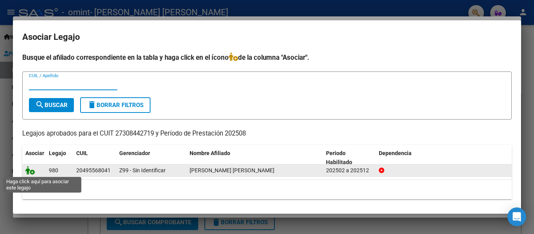  Describe the element at coordinates (115, 105) in the screenshot. I see `button: Borrar Filtros` at that location.